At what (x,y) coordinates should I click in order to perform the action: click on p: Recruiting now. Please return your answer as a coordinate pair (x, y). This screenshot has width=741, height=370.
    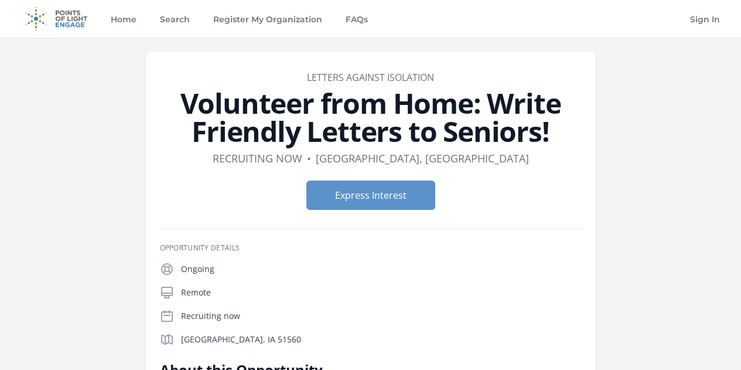
    Looking at the image, I should click on (382, 316).